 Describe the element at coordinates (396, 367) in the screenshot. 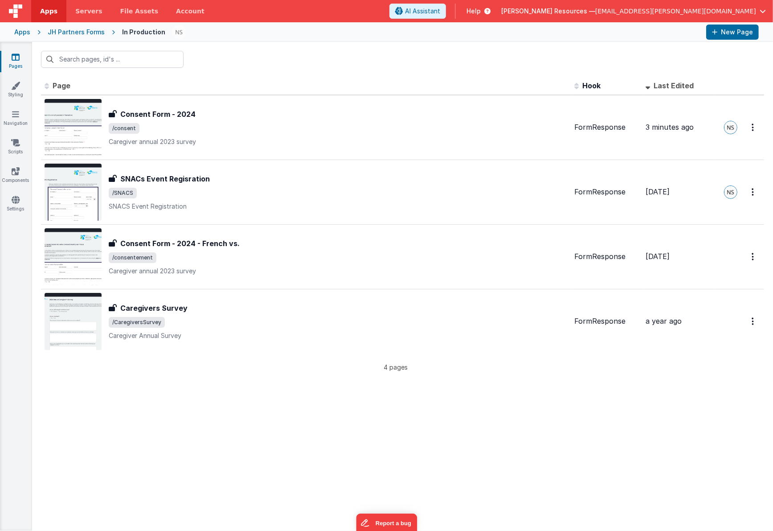

I see `p: 4 pages` at that location.